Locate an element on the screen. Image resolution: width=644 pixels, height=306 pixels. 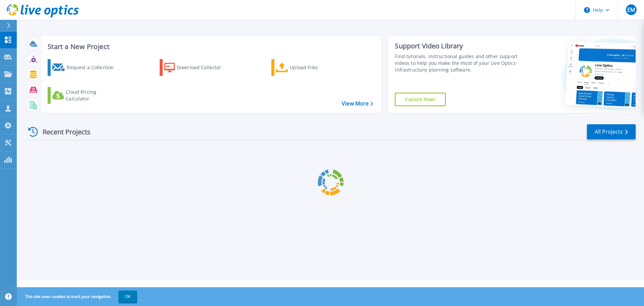
div: Download Collector is located at coordinates (204, 67).